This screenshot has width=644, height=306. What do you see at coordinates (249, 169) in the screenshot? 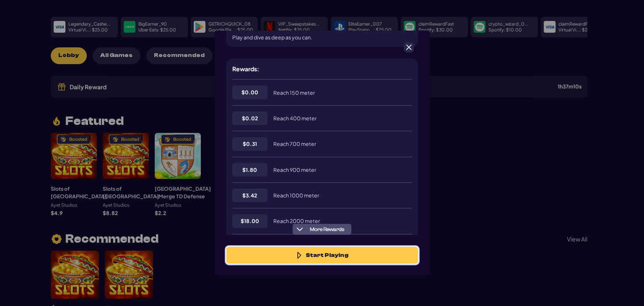
I see `span: $ 1.80` at bounding box center [249, 169].